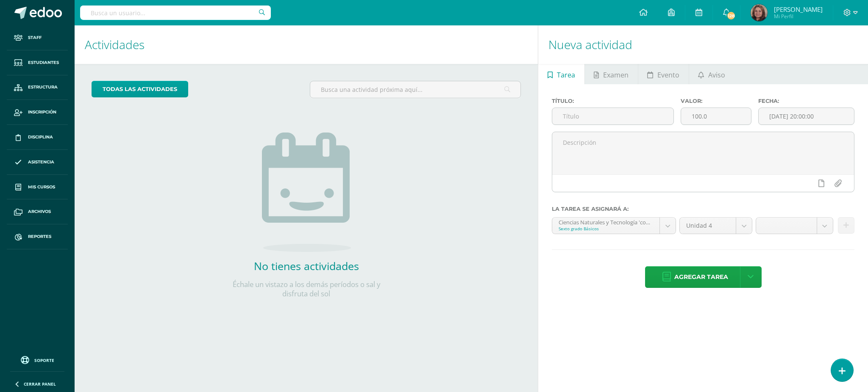  What do you see at coordinates (306, 44) in the screenshot?
I see `h1: Actividades` at bounding box center [306, 44].